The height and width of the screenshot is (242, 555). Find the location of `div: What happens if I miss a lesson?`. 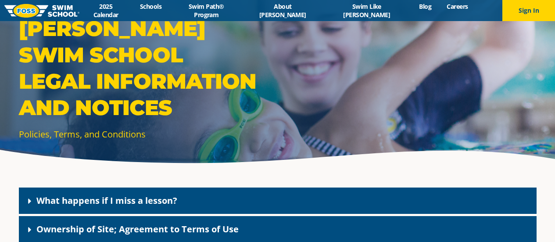

div: What happens if I miss a lesson? is located at coordinates (278, 200).